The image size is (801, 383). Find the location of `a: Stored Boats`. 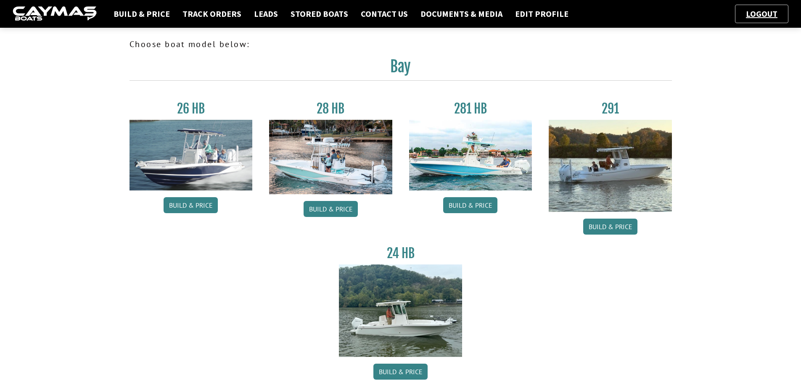

a: Stored Boats is located at coordinates (319, 14).